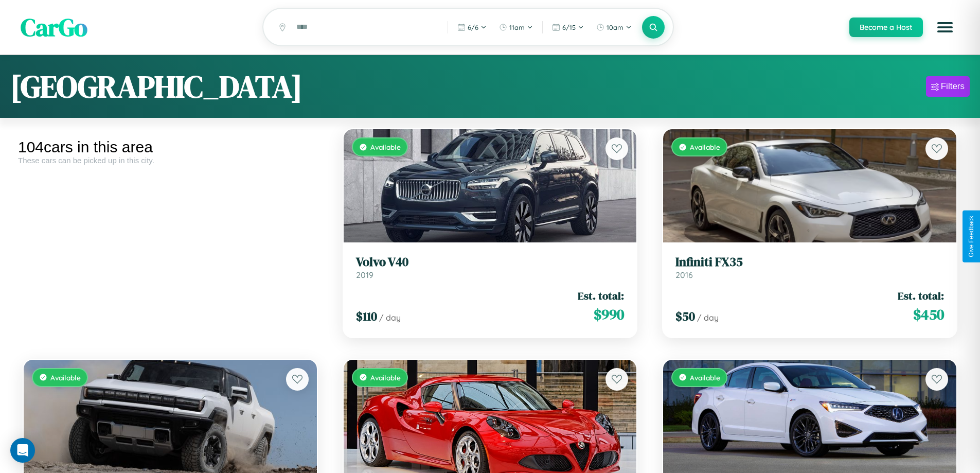  Describe the element at coordinates (471, 27) in the screenshot. I see `button: 6/6` at that location.